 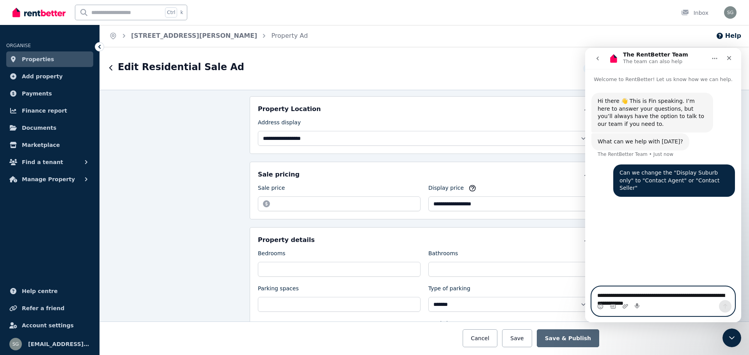 What do you see at coordinates (38, 59) in the screenshot?
I see `span: Properties` at bounding box center [38, 59].